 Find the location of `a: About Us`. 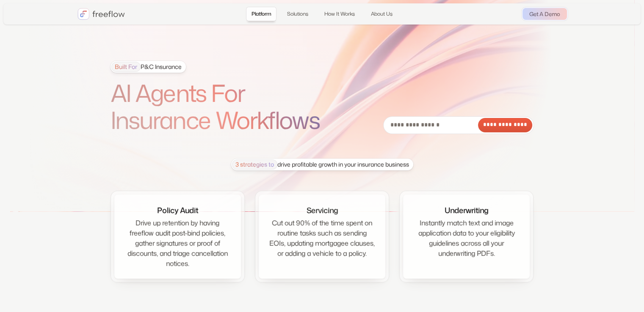

a: About Us is located at coordinates (381, 14).